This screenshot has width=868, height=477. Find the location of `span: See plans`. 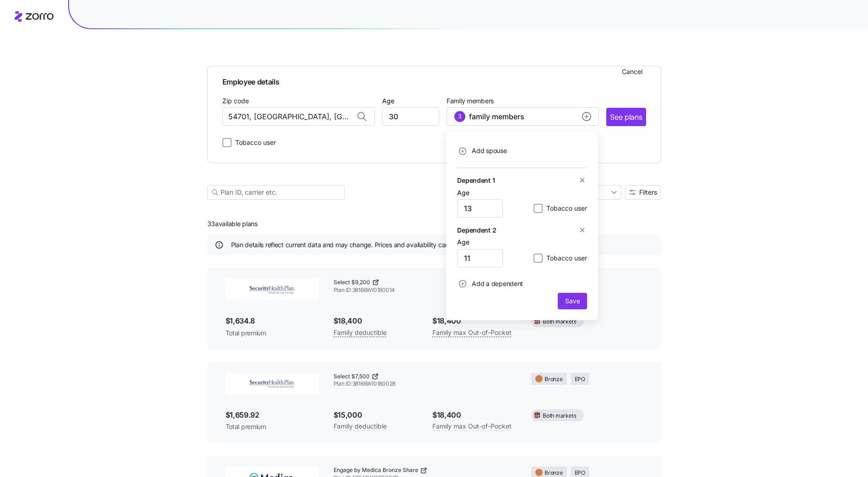

span: See plans is located at coordinates (626, 117).